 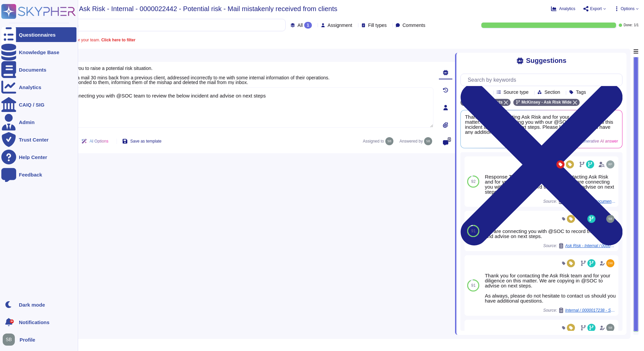 What do you see at coordinates (27, 122) in the screenshot?
I see `div: Admin` at bounding box center [27, 122].